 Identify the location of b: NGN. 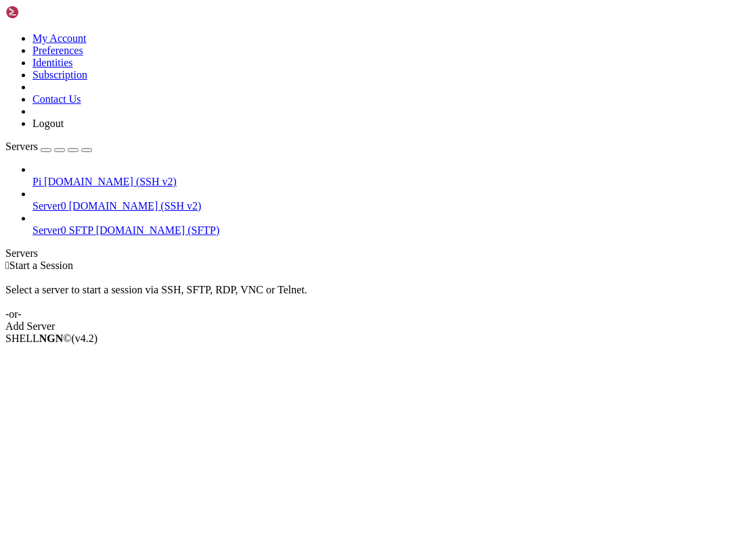
(52, 338).